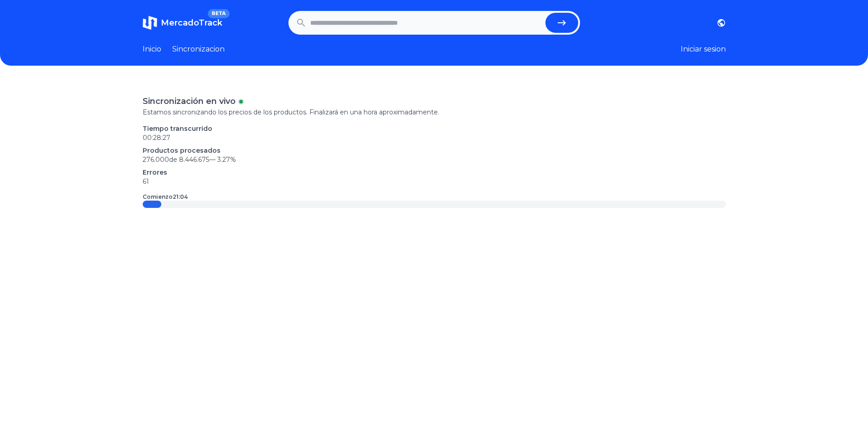 The height and width of the screenshot is (424, 868). What do you see at coordinates (198, 49) in the screenshot?
I see `a: Sincronizacion` at bounding box center [198, 49].